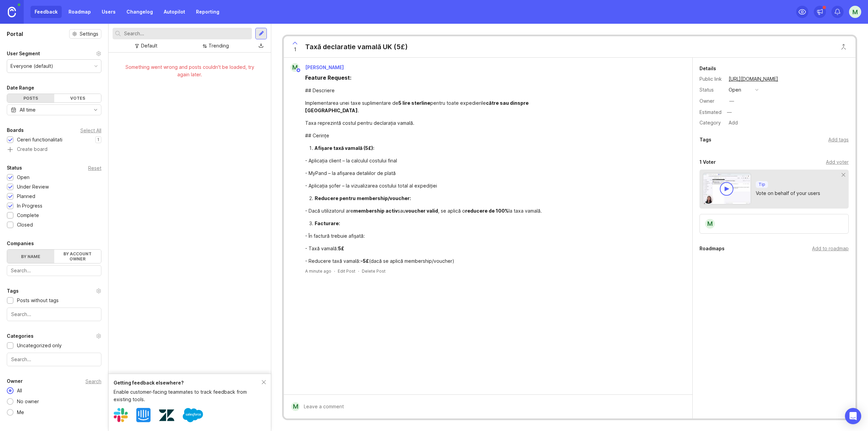 This screenshot has height=431, width=868. What do you see at coordinates (837, 162) in the screenshot?
I see `div: Add voter` at bounding box center [837, 162].